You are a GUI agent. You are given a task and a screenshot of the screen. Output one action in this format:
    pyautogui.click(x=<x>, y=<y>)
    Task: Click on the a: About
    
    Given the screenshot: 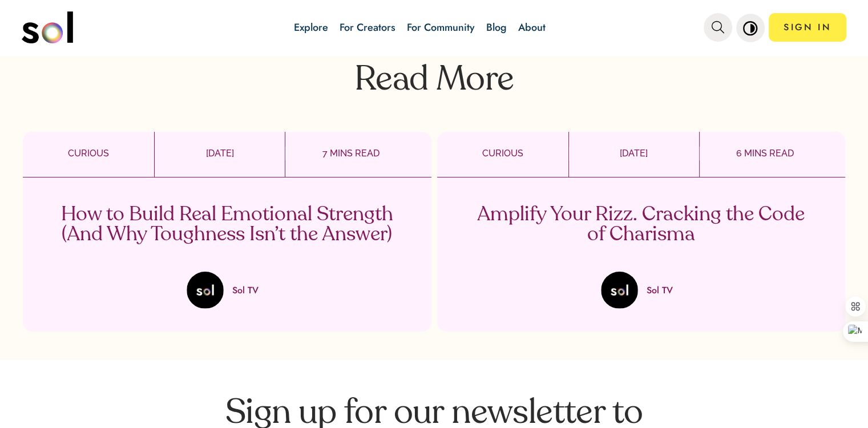 What is the action you would take?
    pyautogui.click(x=532, y=27)
    